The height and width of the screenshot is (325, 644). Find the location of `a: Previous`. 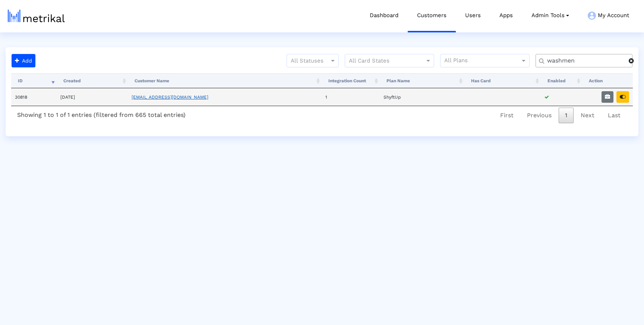

a: Previous is located at coordinates (539, 115).